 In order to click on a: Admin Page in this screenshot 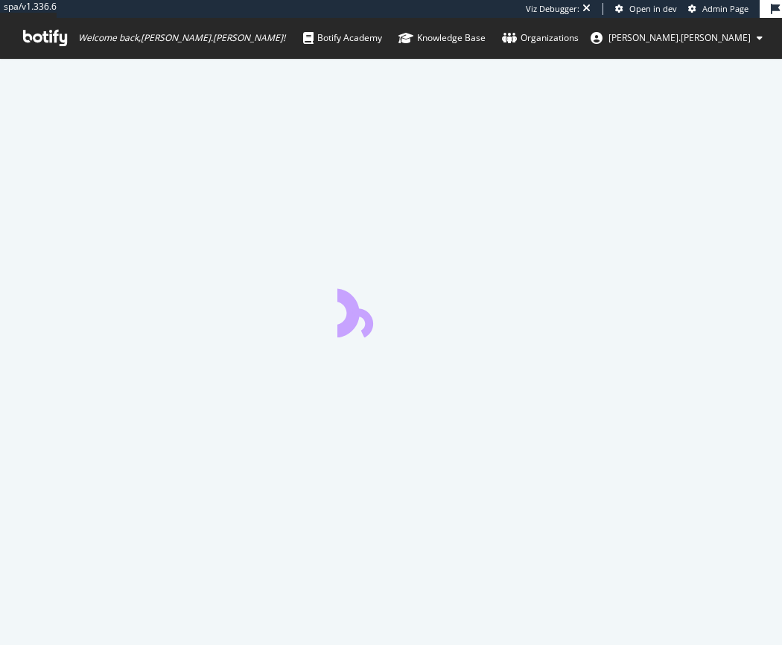, I will do `click(718, 9)`.